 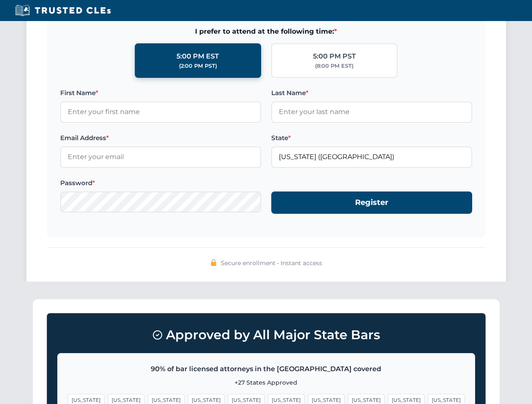 What do you see at coordinates (160, 93) in the screenshot?
I see `label: First Name` at bounding box center [160, 93].